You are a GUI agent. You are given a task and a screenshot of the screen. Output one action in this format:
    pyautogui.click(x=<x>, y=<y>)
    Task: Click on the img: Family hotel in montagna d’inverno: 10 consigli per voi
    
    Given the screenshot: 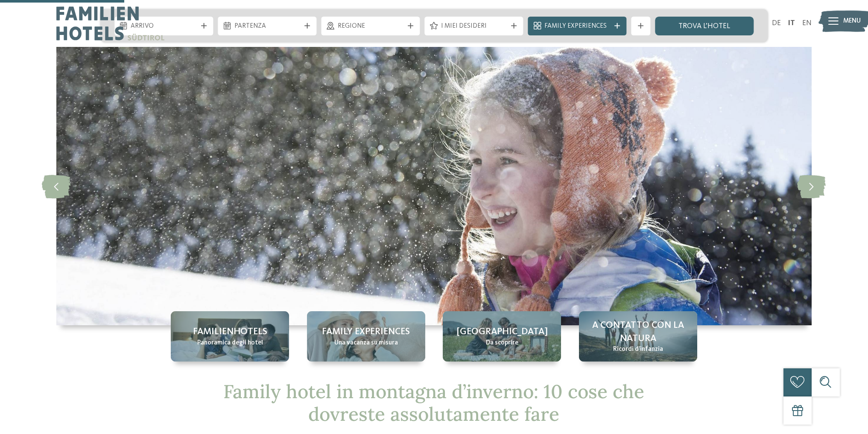 What is the action you would take?
    pyautogui.click(x=434, y=186)
    